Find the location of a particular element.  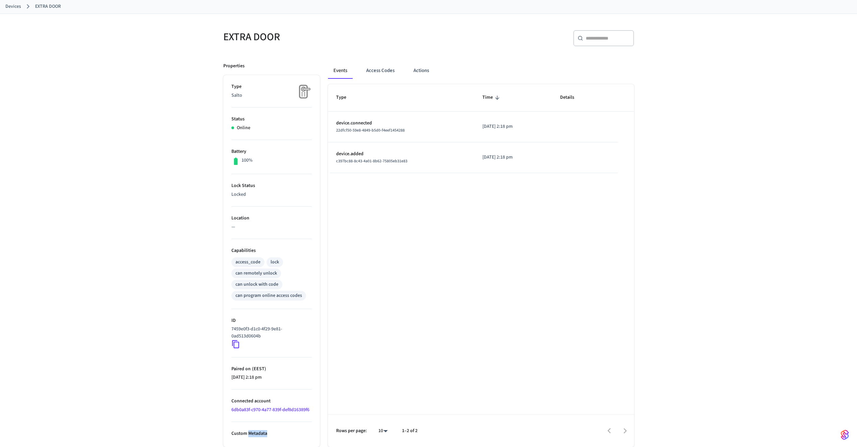

span: Details is located at coordinates (572, 97).